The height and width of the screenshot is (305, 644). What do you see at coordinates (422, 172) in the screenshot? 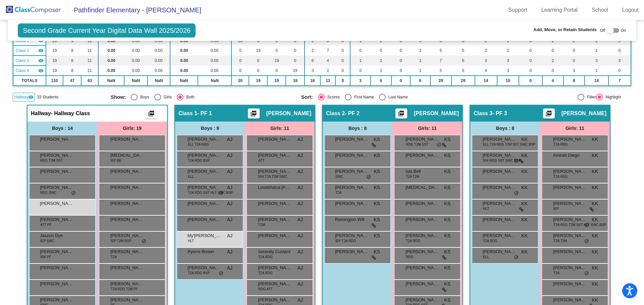
I see `span: Isla Bell` at bounding box center [422, 172].